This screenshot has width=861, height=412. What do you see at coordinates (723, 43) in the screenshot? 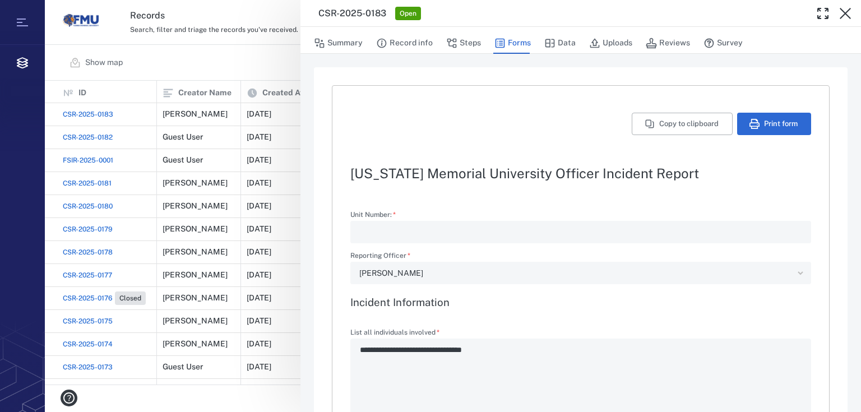
I see `button: Survey` at bounding box center [723, 43].